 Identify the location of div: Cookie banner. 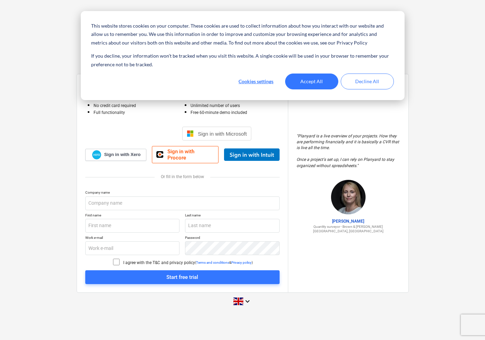
(243, 56).